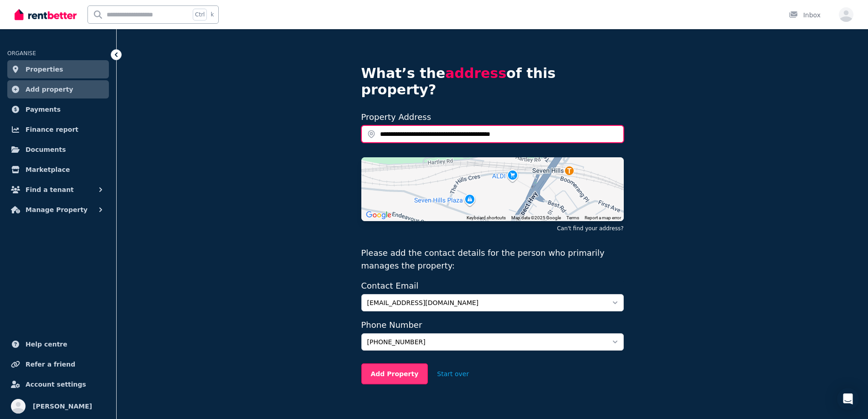 The width and height of the screenshot is (868, 419). Describe the element at coordinates (58, 190) in the screenshot. I see `button: Find a tenant` at that location.